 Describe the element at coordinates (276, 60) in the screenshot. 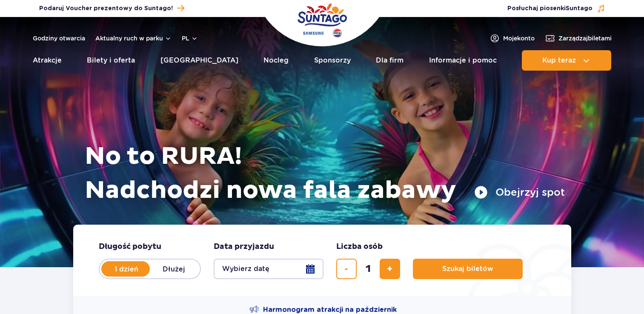

I see `a: Nocleg` at that location.